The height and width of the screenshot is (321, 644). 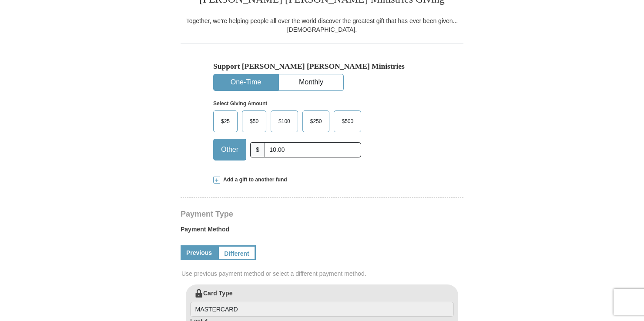 I want to click on button: Monthly, so click(x=311, y=82).